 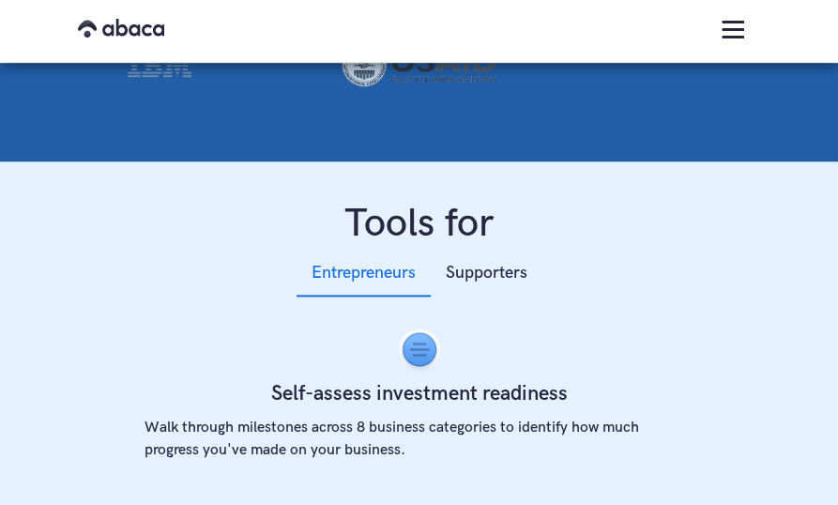 I want to click on div: Walk through milestones across 8 business categories to identify how much progress you've made on..., so click(x=419, y=454).